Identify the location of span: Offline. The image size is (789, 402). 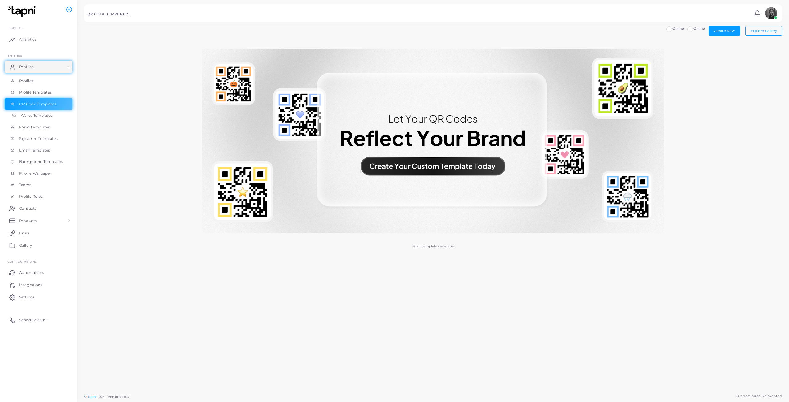
(699, 28).